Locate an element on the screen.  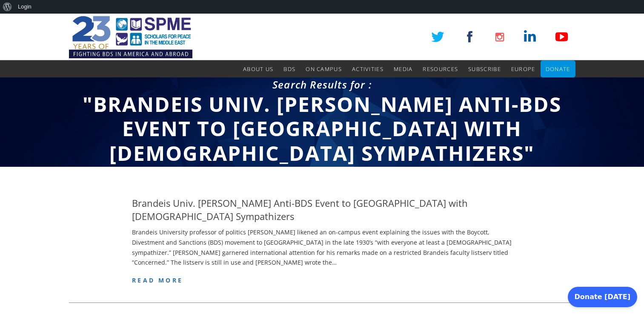
a: Donate is located at coordinates (558, 69).